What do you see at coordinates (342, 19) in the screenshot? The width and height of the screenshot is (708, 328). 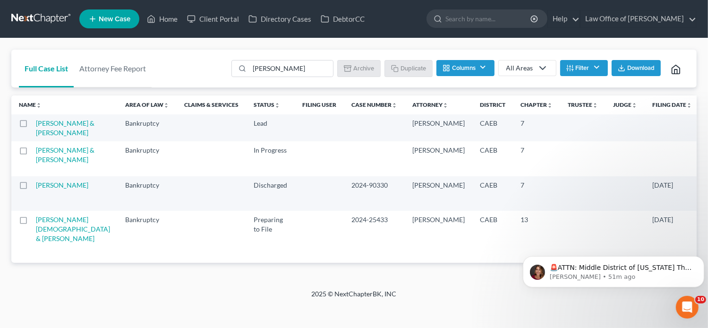 I see `a: DebtorCC` at bounding box center [342, 19].